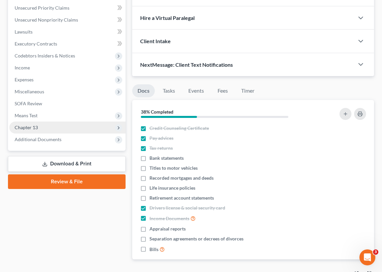 The width and height of the screenshot is (382, 272). I want to click on span: Bank statements, so click(166, 158).